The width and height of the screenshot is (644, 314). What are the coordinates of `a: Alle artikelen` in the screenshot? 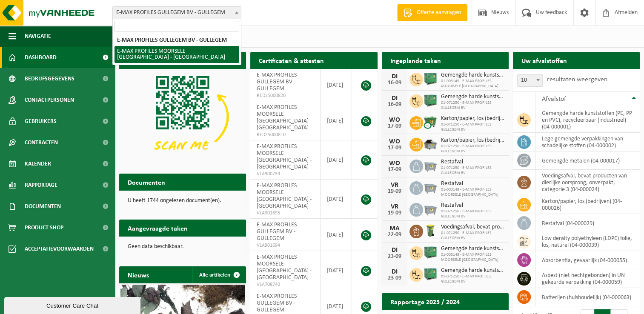 It's located at (219, 275).